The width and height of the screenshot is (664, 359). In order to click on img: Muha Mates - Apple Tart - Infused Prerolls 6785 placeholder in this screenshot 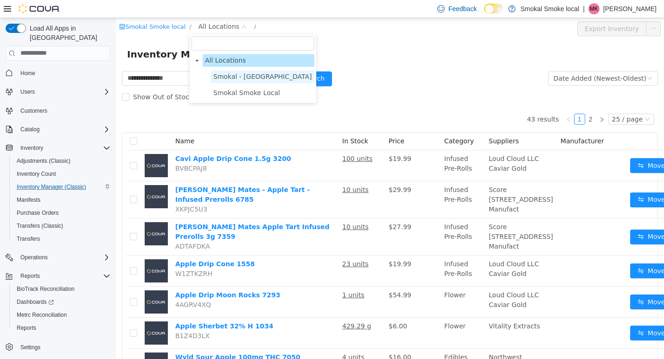, I will do `click(40, 179)`.